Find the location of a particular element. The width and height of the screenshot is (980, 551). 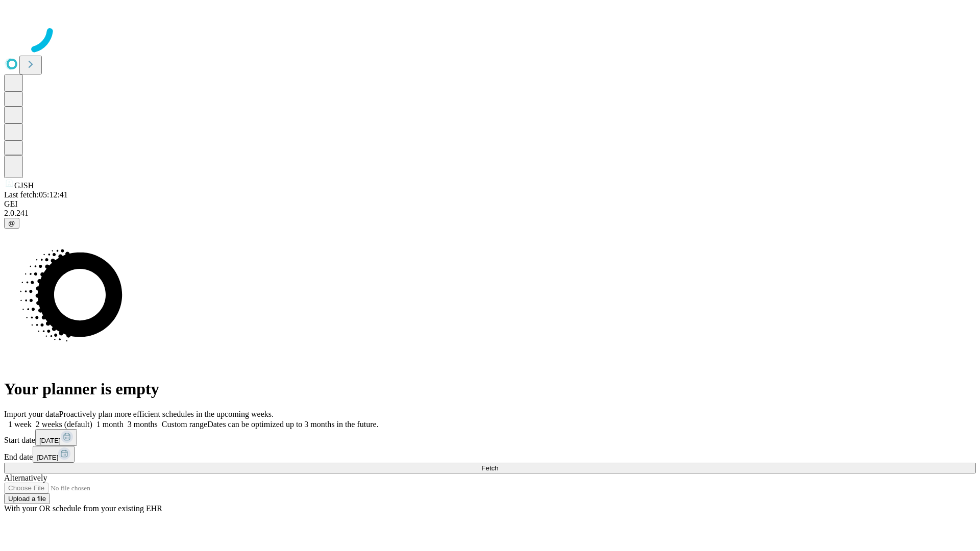

span: GJSH is located at coordinates (24, 185).